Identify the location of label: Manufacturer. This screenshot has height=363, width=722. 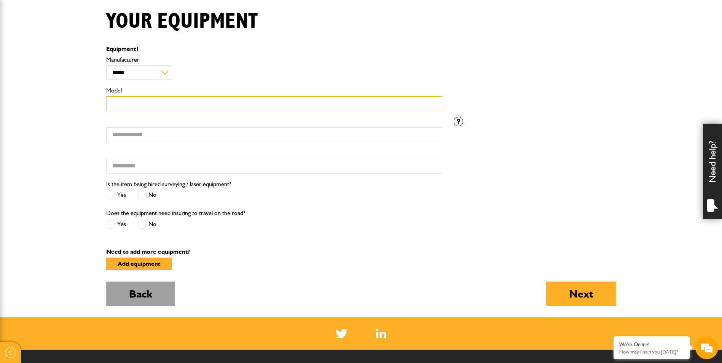
(274, 60).